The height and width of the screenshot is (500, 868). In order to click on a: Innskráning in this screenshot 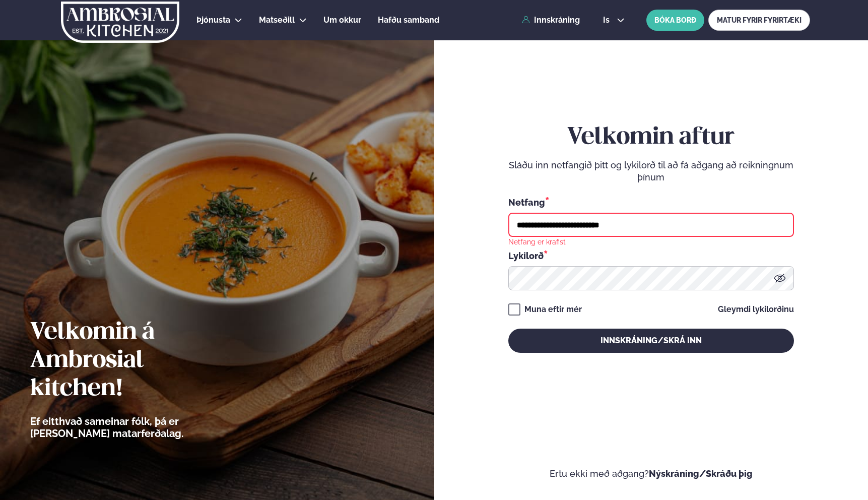, I will do `click(551, 20)`.